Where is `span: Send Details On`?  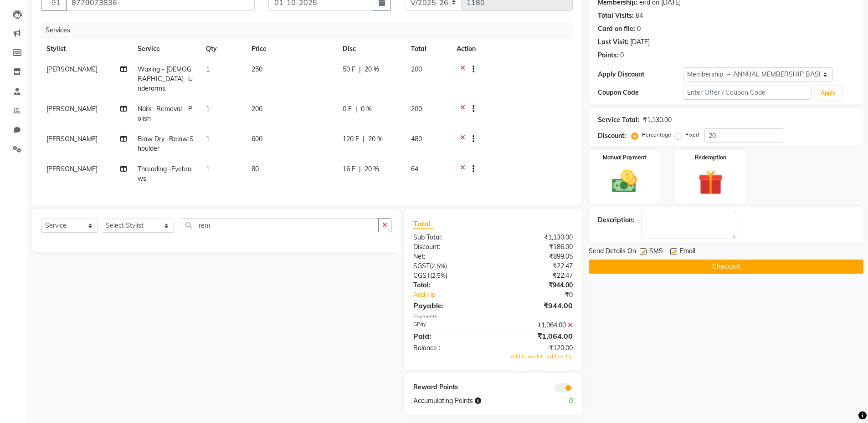
span: Send Details On is located at coordinates (613, 252).